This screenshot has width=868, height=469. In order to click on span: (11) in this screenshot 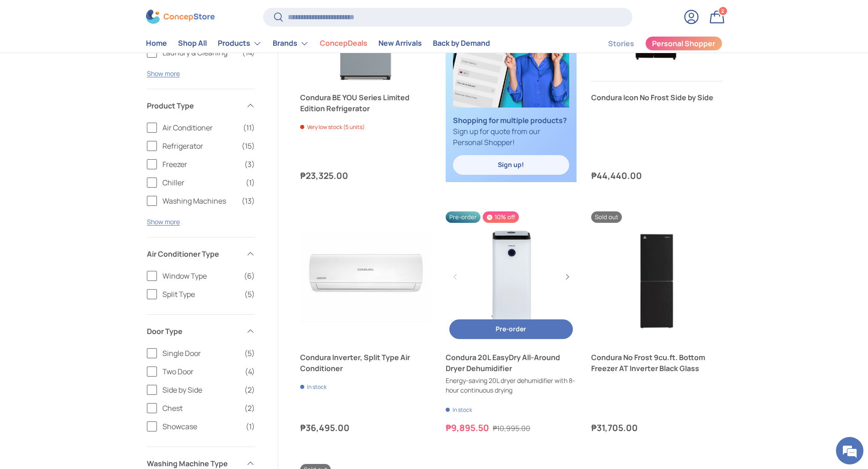, I will do `click(249, 128)`.